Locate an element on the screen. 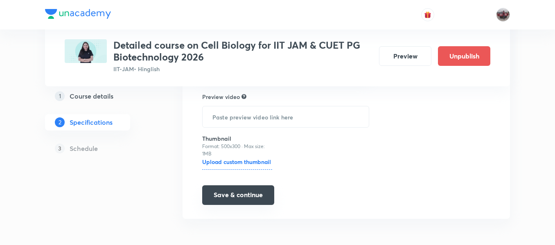 The width and height of the screenshot is (555, 245). h3: Detailed course on Cell Biology for IIT JAM & CUET PG Biotechnology 2026 is located at coordinates (242, 51).